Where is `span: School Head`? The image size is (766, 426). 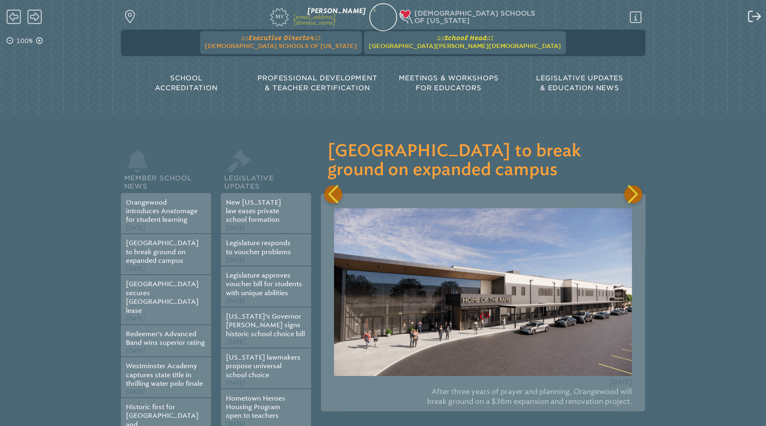 span: School Head is located at coordinates (465, 38).